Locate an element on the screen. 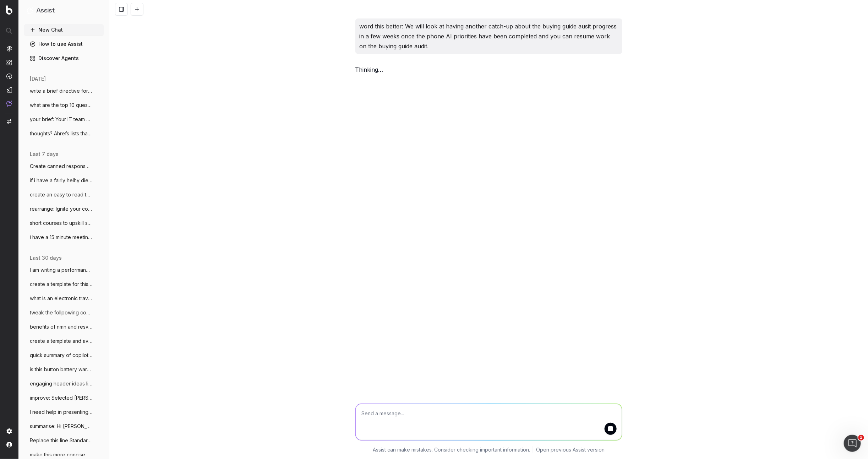 This screenshot has width=868, height=459. span: make this more concise and clear: Hi Mar is located at coordinates (62, 455).